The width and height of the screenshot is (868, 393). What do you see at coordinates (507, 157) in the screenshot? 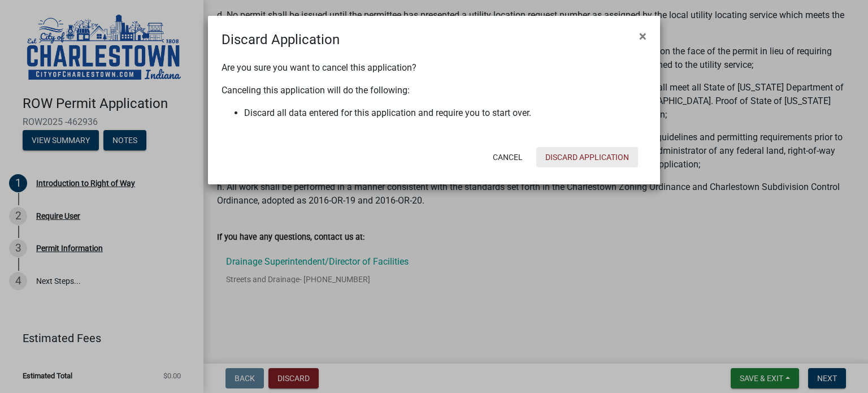
I see `button: Cancel` at bounding box center [507, 157].